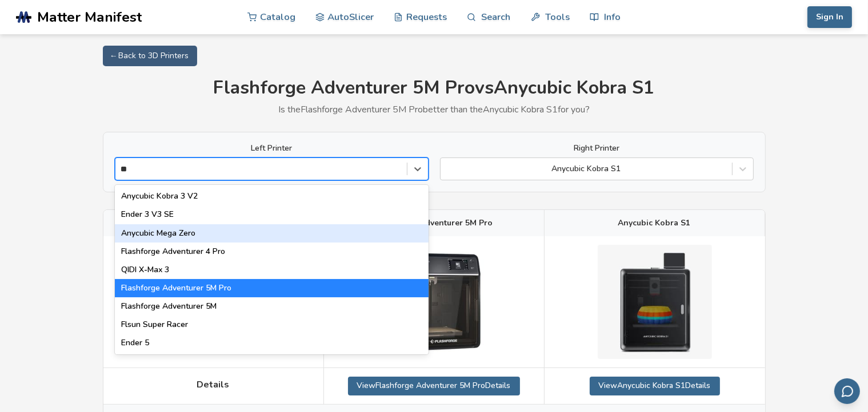 The height and width of the screenshot is (412, 868). What do you see at coordinates (846, 391) in the screenshot?
I see `button: Send feedback via email` at bounding box center [846, 391].